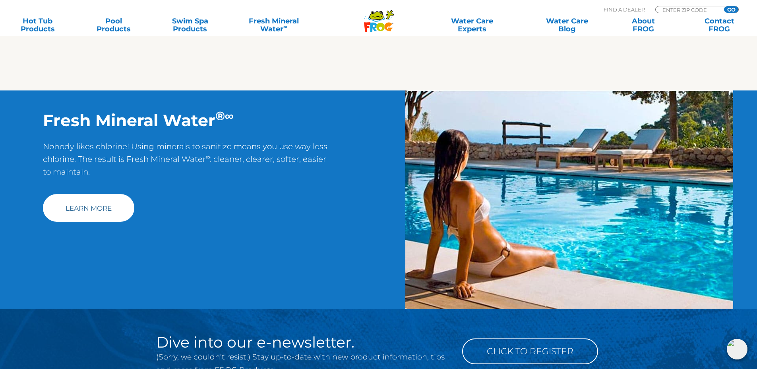 The height and width of the screenshot is (369, 757). I want to click on a: AboutFROG, so click(643, 25).